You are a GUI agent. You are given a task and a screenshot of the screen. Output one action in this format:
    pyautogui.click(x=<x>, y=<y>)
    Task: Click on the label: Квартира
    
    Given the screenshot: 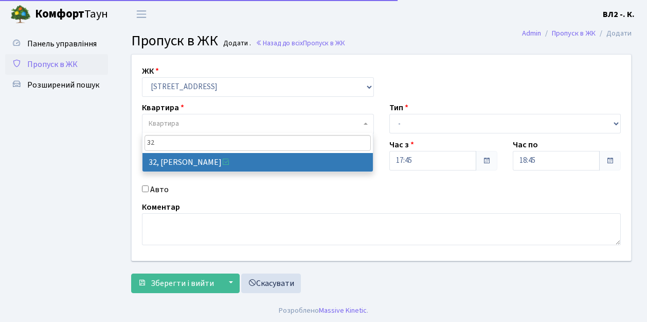 What is the action you would take?
    pyautogui.click(x=163, y=108)
    